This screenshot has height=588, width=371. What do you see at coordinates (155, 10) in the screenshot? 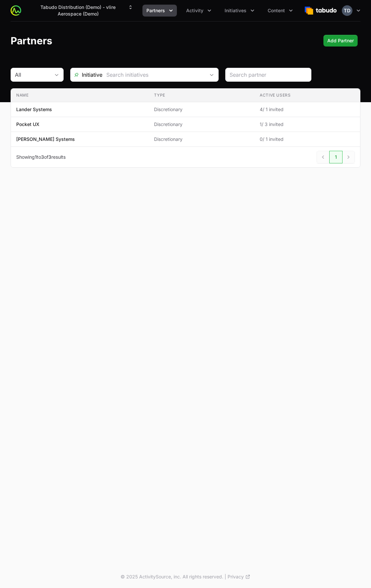
I see `span: Partners` at bounding box center [155, 10].